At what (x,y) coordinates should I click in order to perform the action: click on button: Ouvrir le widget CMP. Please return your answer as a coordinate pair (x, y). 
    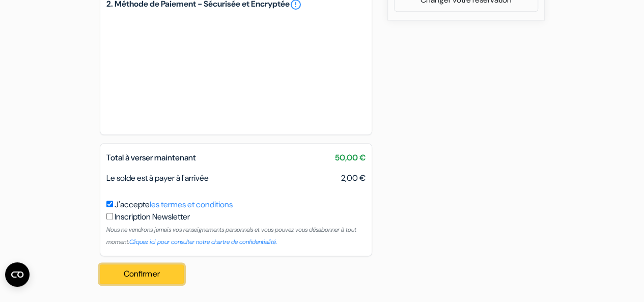
    Looking at the image, I should click on (18, 274).